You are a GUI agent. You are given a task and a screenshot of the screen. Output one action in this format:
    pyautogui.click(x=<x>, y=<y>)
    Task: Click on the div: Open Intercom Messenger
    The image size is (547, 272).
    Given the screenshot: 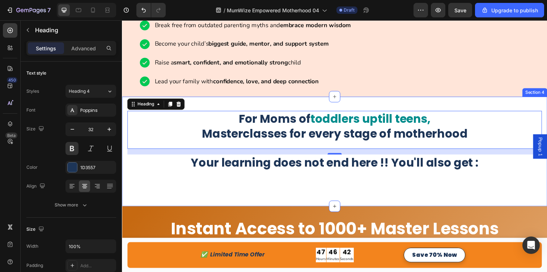 What is the action you would take?
    pyautogui.click(x=531, y=245)
    